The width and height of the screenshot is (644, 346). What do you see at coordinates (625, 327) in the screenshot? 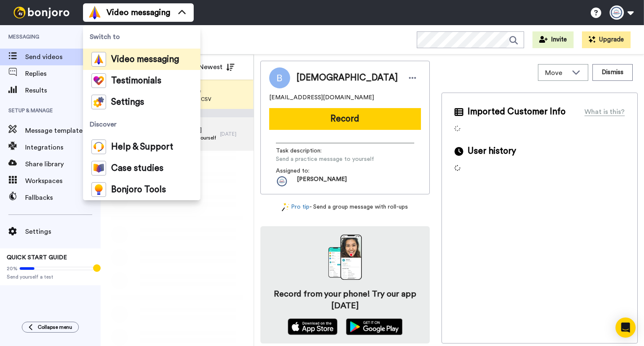
I see `div: Open Intercom Messenger` at bounding box center [625, 327].